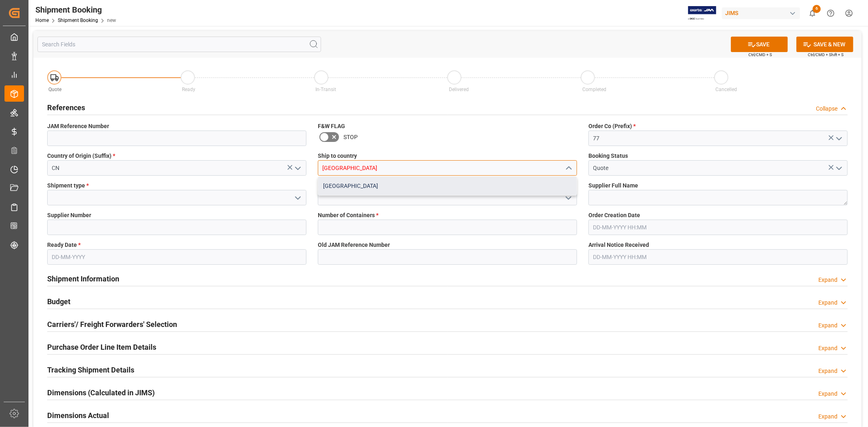 Image resolution: width=868 pixels, height=427 pixels. What do you see at coordinates (177, 168) in the screenshot?
I see `input: Type to search/select` at bounding box center [177, 168].